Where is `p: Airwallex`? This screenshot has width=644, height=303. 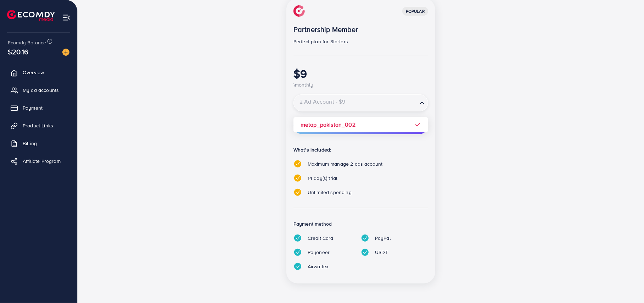
p: Airwallex is located at coordinates (318, 266).